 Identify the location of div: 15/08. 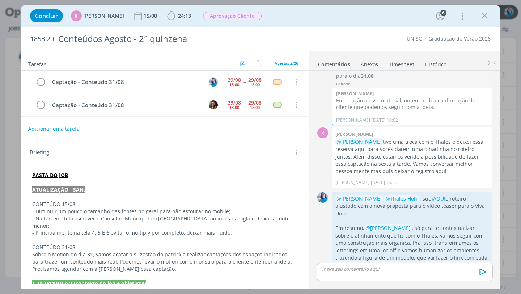
(151, 16).